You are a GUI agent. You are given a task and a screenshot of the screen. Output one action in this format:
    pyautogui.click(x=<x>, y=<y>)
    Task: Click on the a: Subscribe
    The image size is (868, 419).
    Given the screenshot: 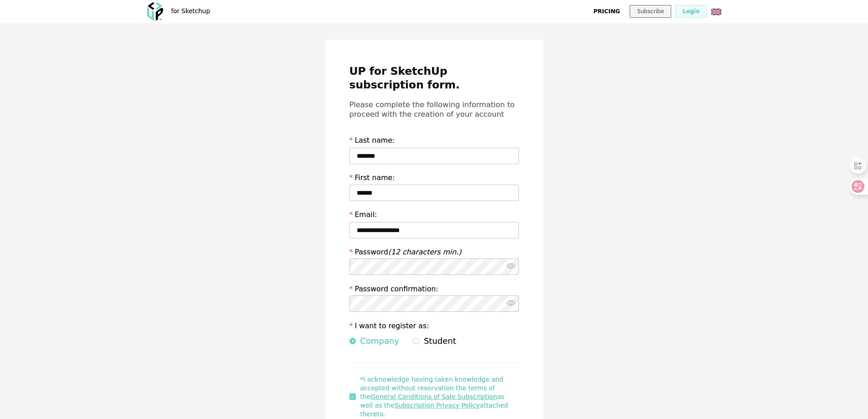 What is the action you would take?
    pyautogui.click(x=650, y=11)
    